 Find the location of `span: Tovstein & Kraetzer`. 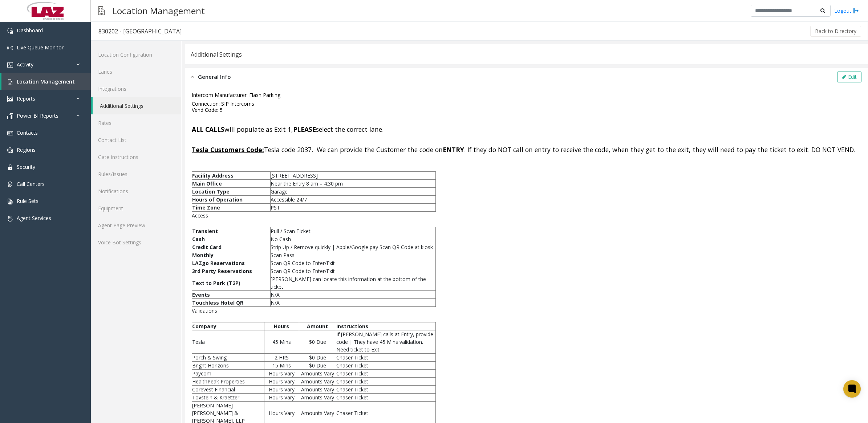

span: Tovstein & Kraetzer is located at coordinates (216, 397).